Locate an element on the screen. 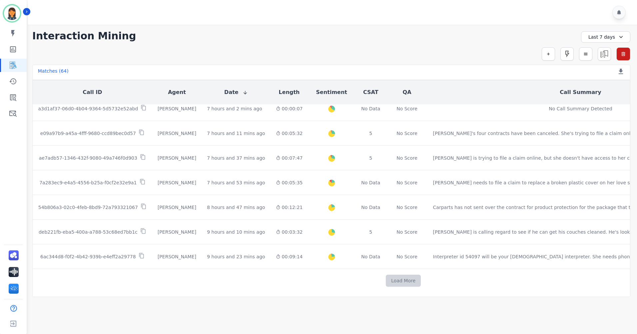 This screenshot has width=637, height=334. button: Date is located at coordinates (236, 92).